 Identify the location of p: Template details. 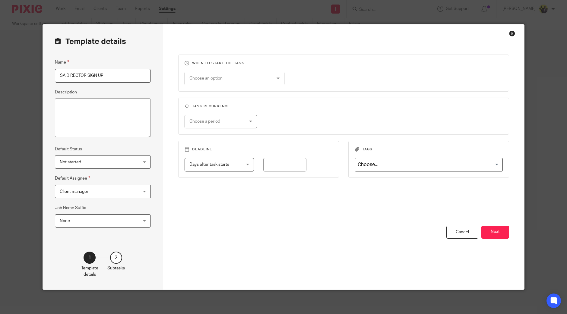
(90, 271).